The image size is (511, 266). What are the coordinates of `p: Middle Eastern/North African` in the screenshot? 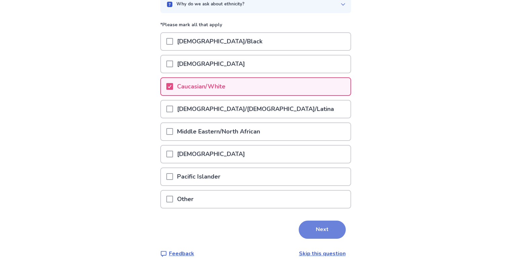 It's located at (219, 131).